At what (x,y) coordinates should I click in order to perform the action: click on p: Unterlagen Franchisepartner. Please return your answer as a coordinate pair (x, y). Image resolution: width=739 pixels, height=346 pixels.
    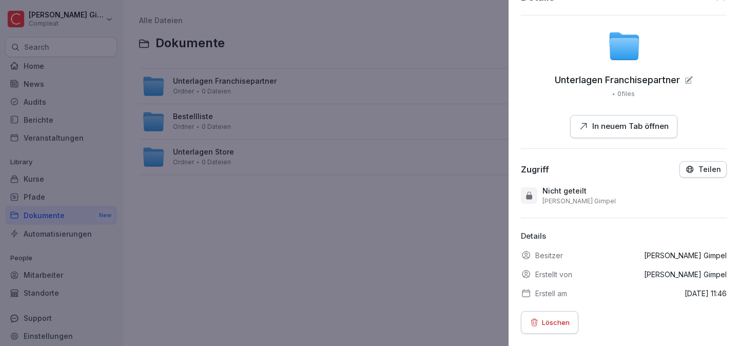
    Looking at the image, I should click on (617, 80).